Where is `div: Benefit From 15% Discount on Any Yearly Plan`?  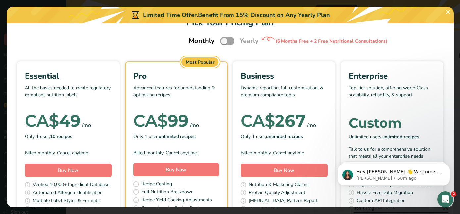
div: Benefit From 15% Discount on Any Yearly Plan is located at coordinates (264, 15).